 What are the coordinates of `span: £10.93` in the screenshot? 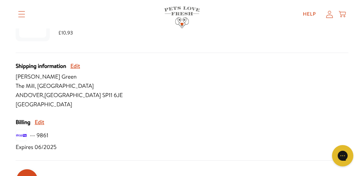 It's located at (65, 33).